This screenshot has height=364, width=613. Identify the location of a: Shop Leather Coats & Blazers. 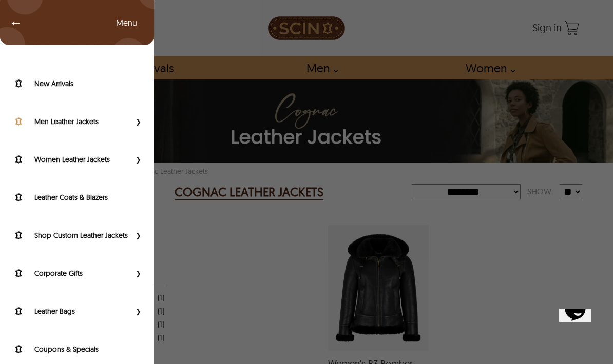
(77, 197).